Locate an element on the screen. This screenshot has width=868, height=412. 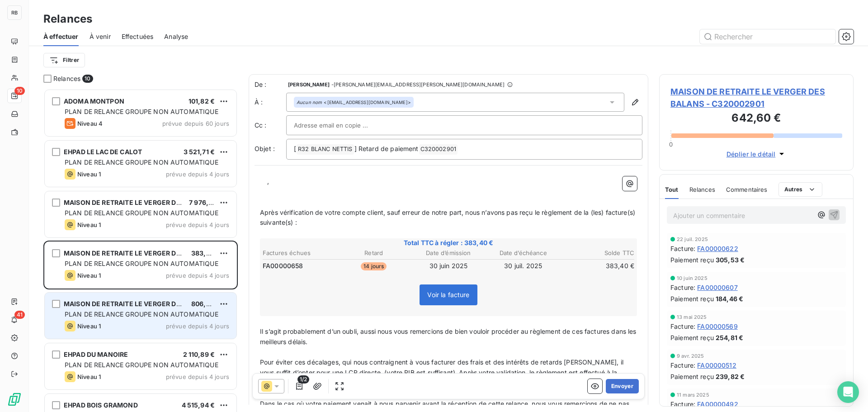
span: Objet : is located at coordinates (265, 148).